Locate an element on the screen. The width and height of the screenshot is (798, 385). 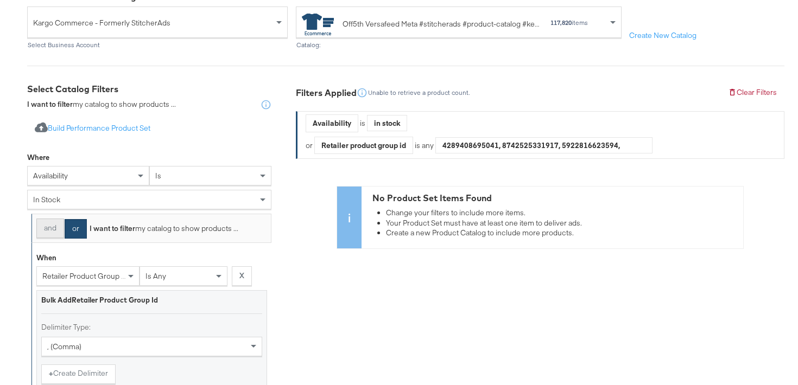
div: is is located at coordinates (362, 123).